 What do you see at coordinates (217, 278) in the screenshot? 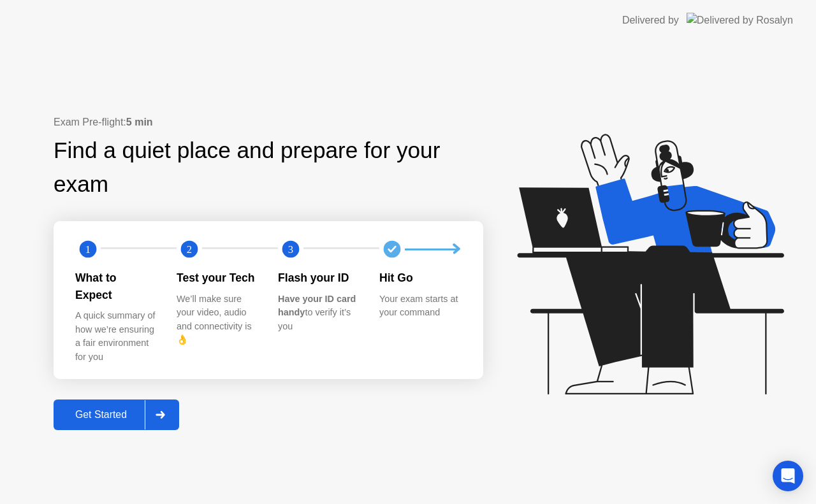
I see `div: Test your Tech` at bounding box center [217, 278].